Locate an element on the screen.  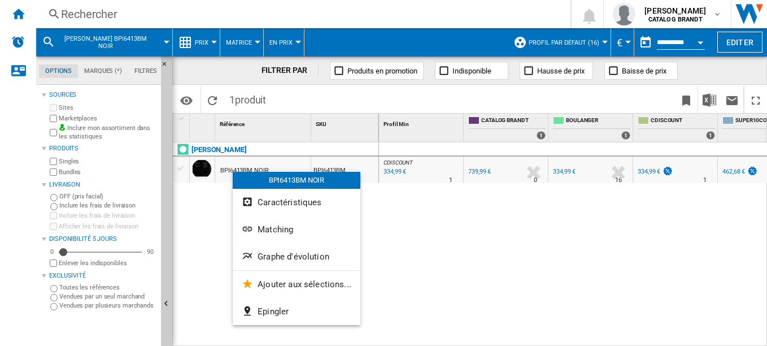
span: Graphe d'évolution is located at coordinates (293, 256).